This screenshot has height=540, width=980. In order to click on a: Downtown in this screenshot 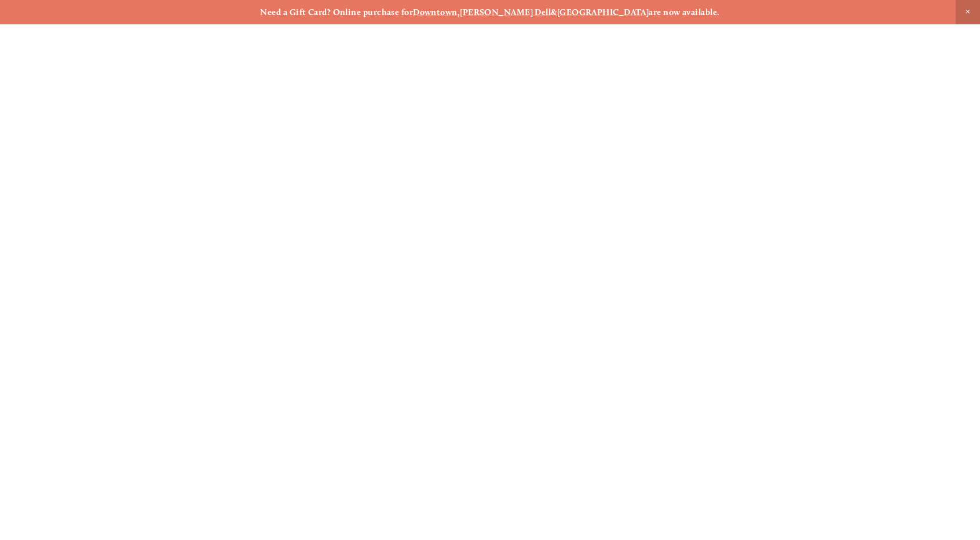, I will do `click(435, 12)`.